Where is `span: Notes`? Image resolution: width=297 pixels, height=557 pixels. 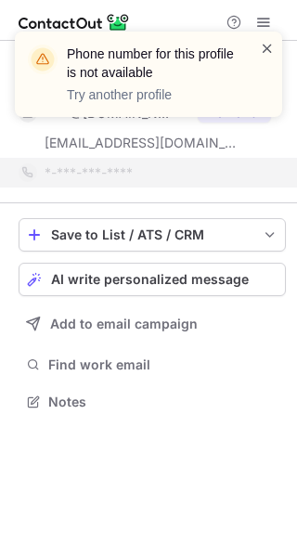 span: Notes is located at coordinates (163, 402).